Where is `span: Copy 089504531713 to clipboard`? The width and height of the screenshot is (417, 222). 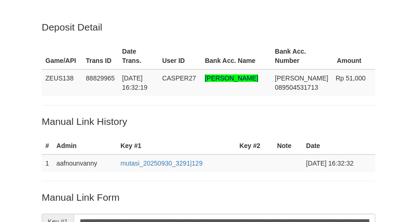
span: Copy 089504531713 to clipboard is located at coordinates (296, 88).